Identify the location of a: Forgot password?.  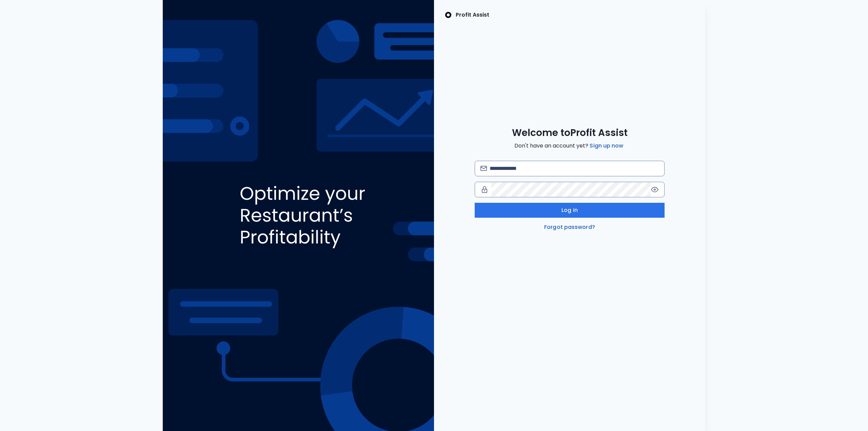
(570, 227).